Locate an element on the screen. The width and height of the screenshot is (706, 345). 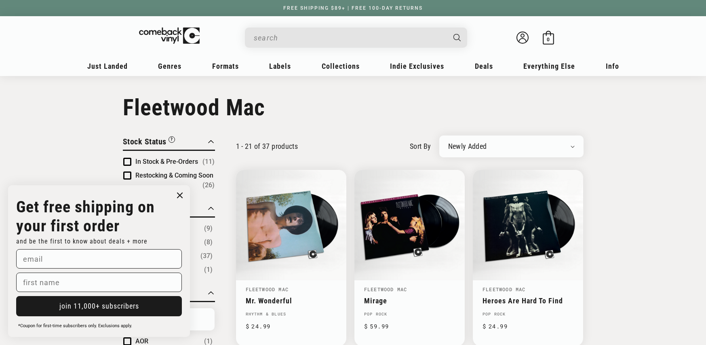
span: Stock Status is located at coordinates (145, 141).